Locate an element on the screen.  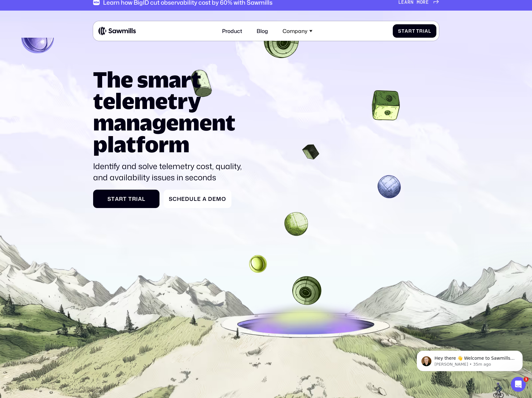
span: c is located at coordinates (175, 199).